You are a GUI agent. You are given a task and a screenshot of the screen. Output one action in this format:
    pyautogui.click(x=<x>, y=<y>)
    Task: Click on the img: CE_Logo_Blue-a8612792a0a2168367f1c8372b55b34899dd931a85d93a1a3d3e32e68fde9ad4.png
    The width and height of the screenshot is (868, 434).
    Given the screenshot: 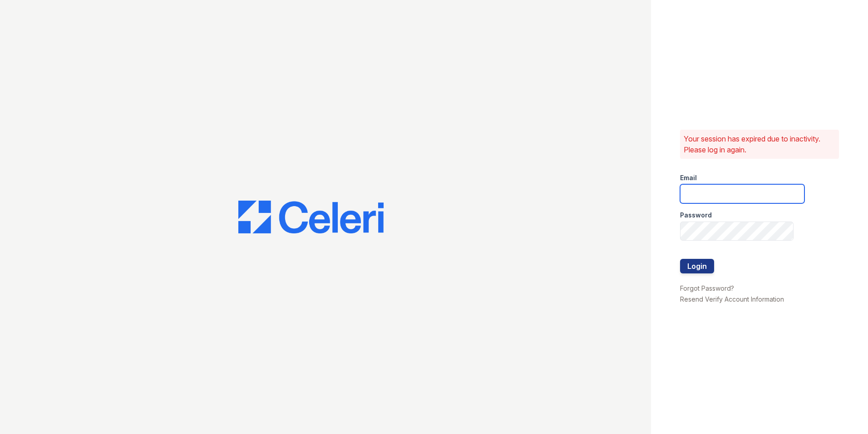 What is the action you would take?
    pyautogui.click(x=311, y=217)
    